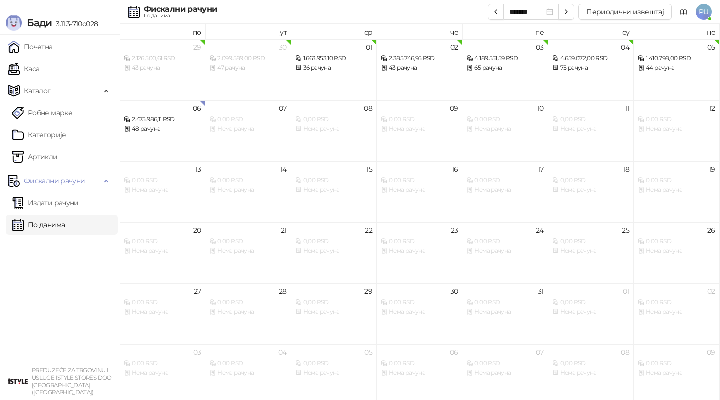 The height and width of the screenshot is (400, 720). Describe the element at coordinates (505, 192) in the screenshot. I see `td: 2025-10-17` at that location.